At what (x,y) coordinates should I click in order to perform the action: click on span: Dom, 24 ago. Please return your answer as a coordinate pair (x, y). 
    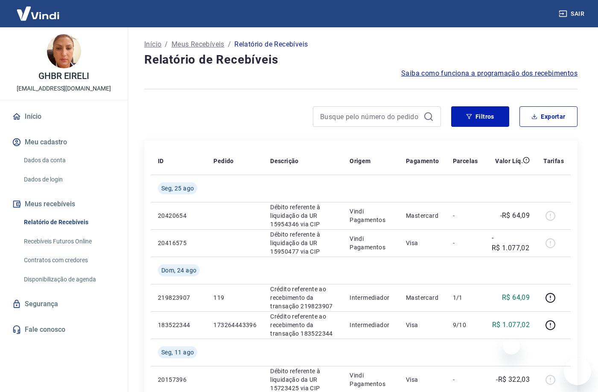
    Looking at the image, I should click on (179, 270).